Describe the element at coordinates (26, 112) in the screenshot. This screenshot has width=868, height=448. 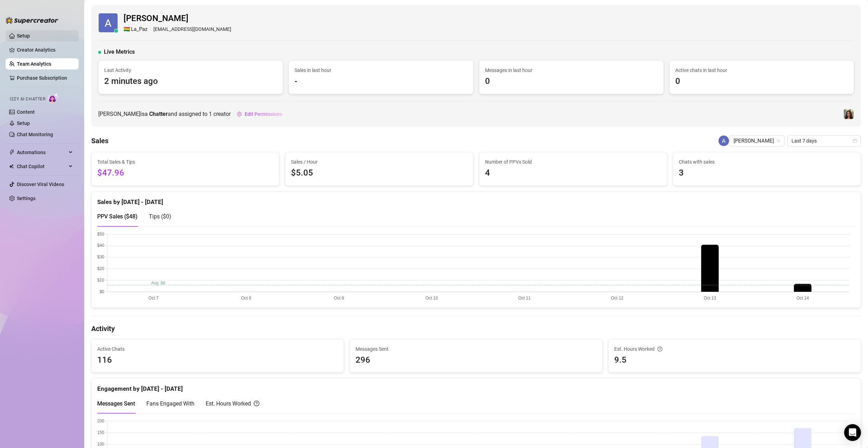
I see `a: Content` at that location.